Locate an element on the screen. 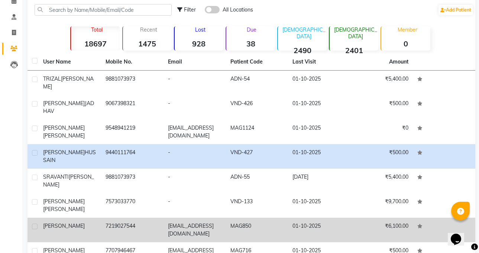 The height and width of the screenshot is (253, 479). a: Add Patient is located at coordinates (456, 10).